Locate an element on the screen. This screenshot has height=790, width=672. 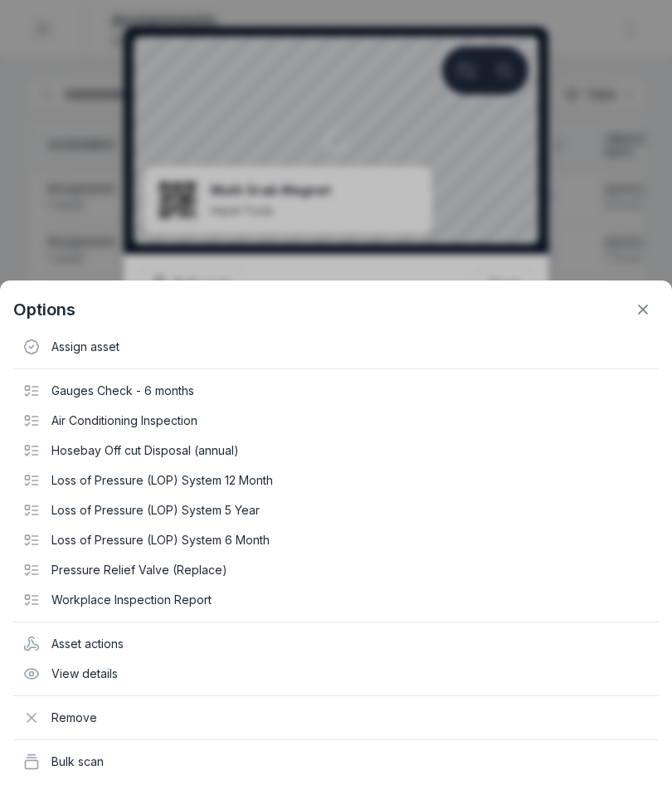
strong: Options is located at coordinates (44, 310).